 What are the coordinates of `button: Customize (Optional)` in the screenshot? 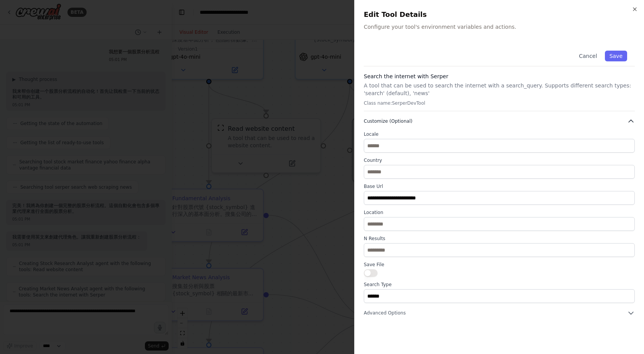 It's located at (500, 121).